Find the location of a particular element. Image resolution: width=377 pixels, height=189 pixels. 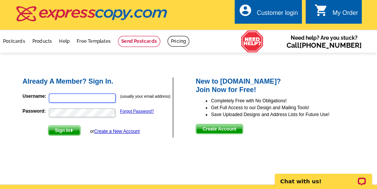

a: Help is located at coordinates (64, 41).